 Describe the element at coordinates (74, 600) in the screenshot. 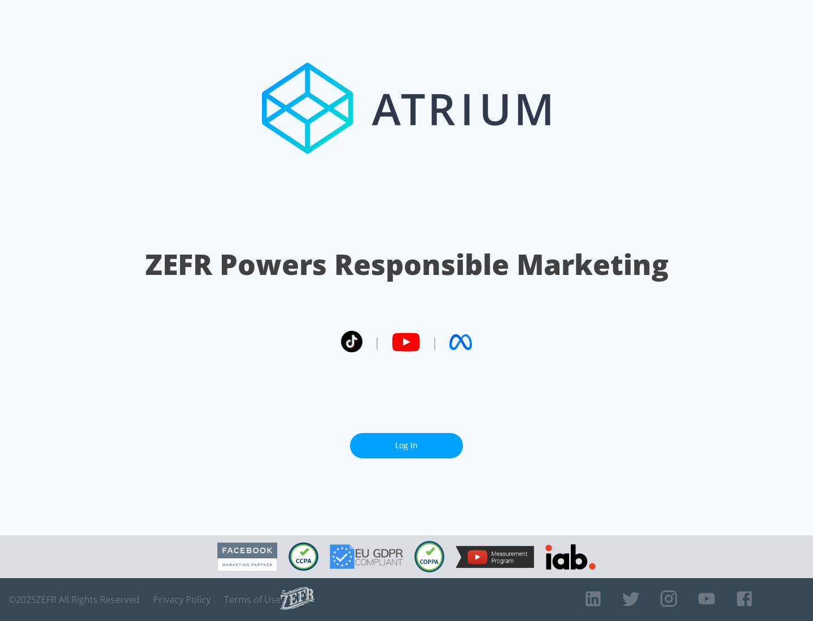

I see `span: © 2025 ZEFR All Rights Reserved` at that location.